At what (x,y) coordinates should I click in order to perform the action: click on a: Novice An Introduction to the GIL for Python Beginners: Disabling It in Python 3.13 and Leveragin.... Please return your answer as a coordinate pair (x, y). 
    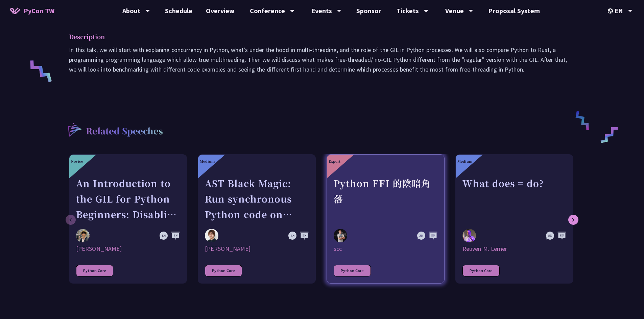
    Looking at the image, I should click on (128, 219).